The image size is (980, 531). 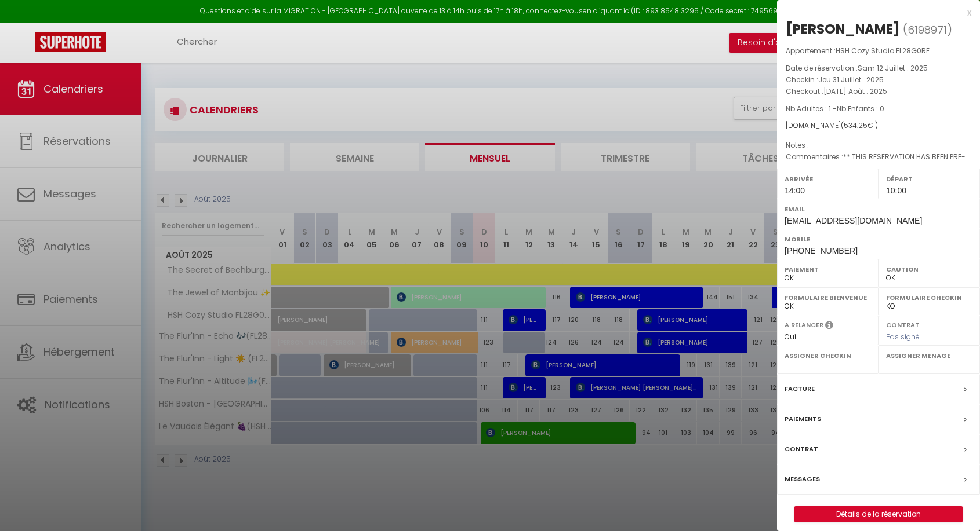 I want to click on label: Départ, so click(x=929, y=179).